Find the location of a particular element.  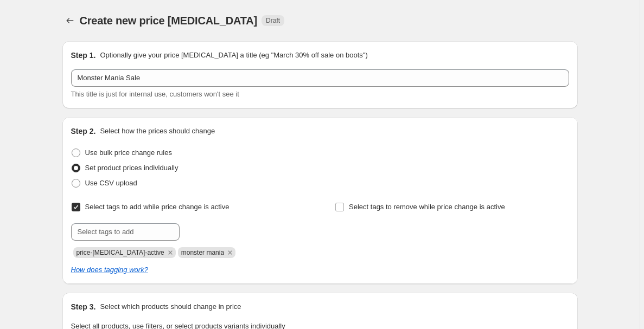

span: Select tags to remove while price change is active is located at coordinates (427, 207).